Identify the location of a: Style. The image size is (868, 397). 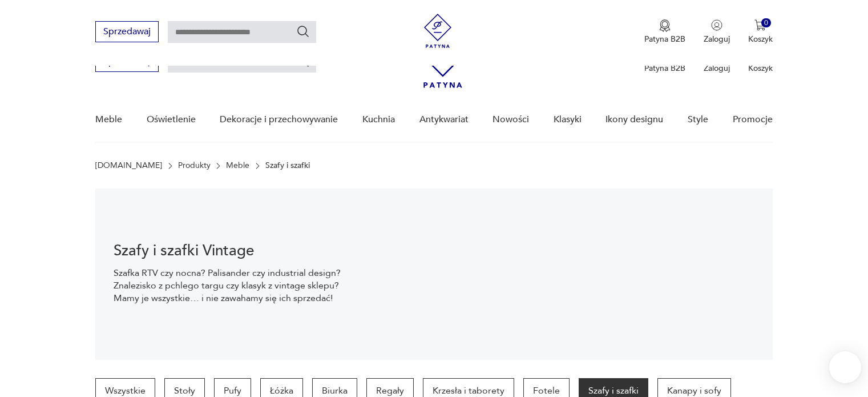
(698, 120).